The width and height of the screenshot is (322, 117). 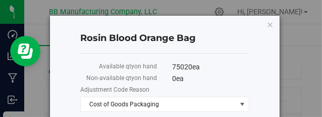 I want to click on span: Cost of Goods Packaging, so click(x=159, y=104).